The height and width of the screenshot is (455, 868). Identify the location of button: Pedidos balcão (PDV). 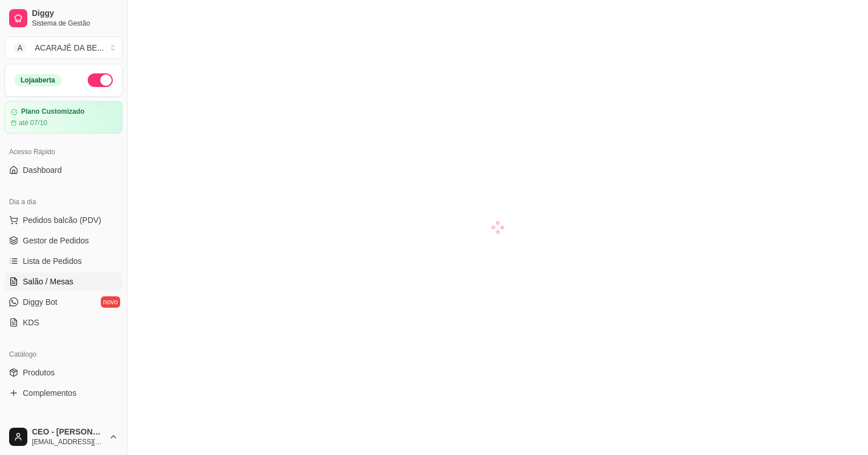
(63, 220).